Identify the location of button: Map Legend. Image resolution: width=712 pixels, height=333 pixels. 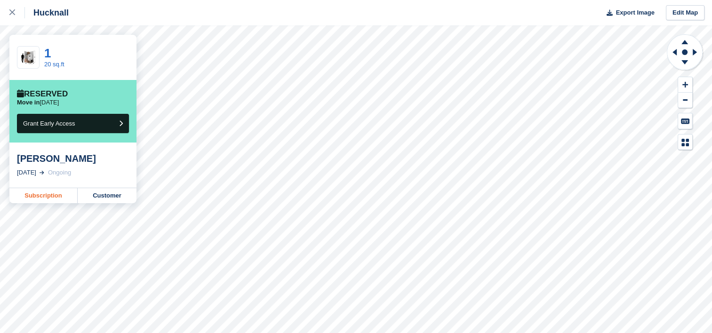
(685, 142).